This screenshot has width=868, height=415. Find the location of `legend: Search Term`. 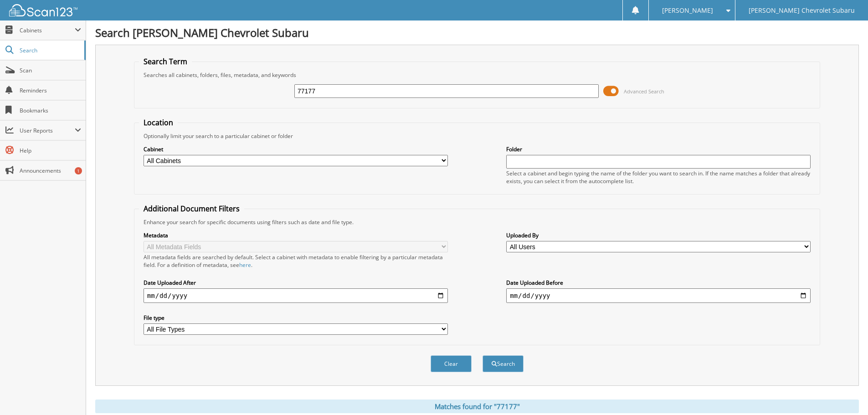

legend: Search Term is located at coordinates (165, 61).